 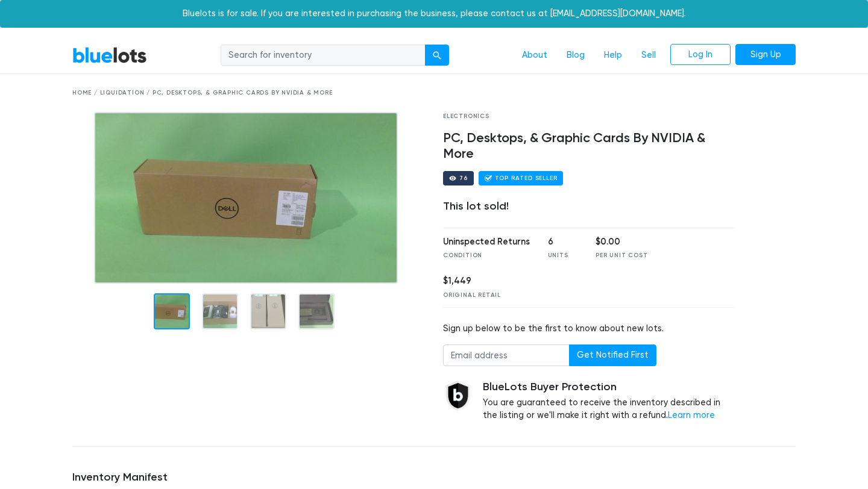 I want to click on div: 76, so click(x=464, y=178).